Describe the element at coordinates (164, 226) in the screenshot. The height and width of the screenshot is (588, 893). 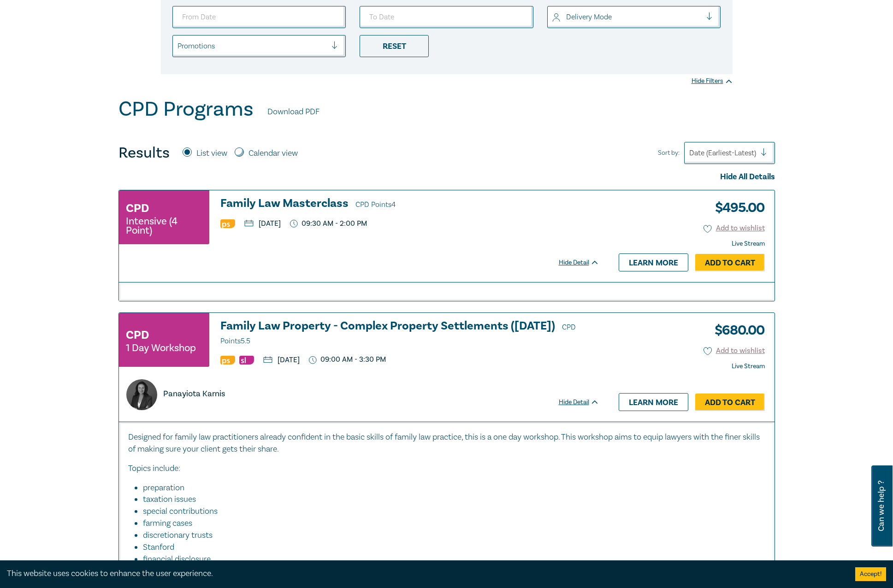
I see `small: Intensive (4 Point)` at that location.